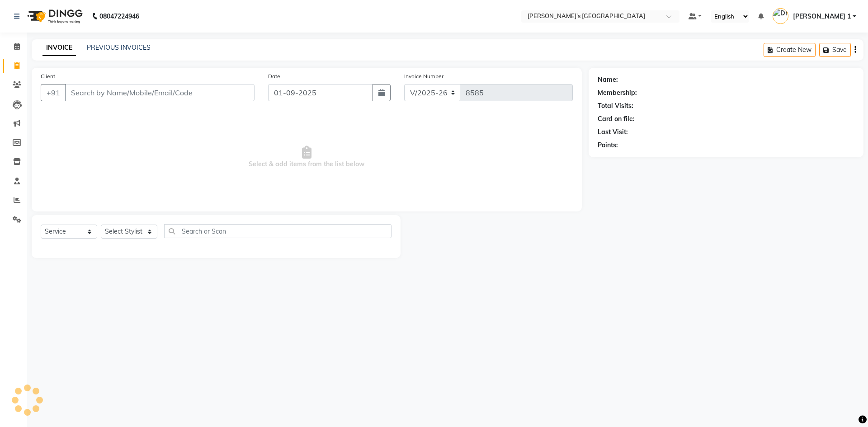  What do you see at coordinates (53, 92) in the screenshot?
I see `button: +91` at bounding box center [53, 92].